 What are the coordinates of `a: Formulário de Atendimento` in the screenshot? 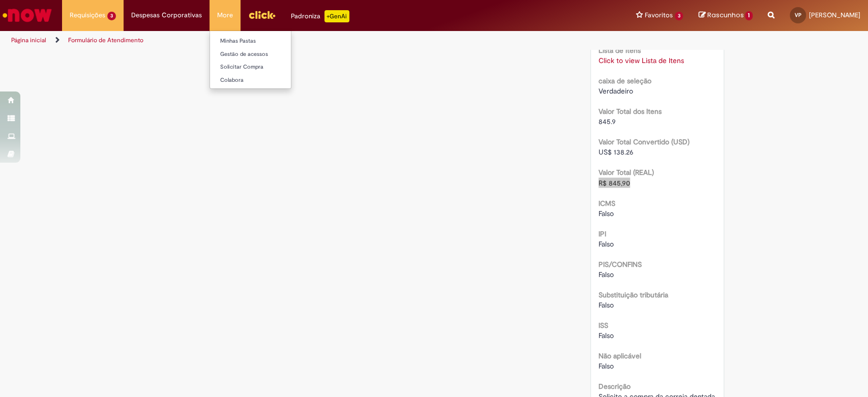 It's located at (106, 40).